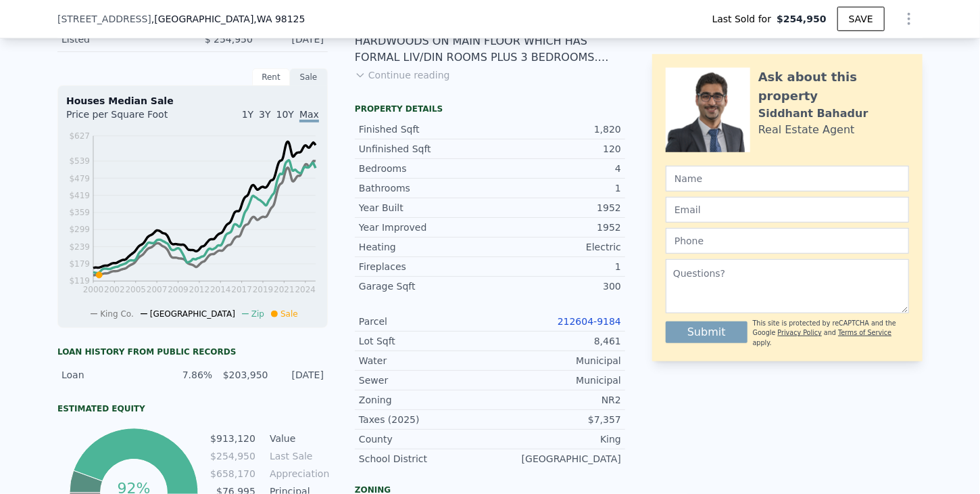 The image size is (980, 494). I want to click on tspan: 2002, so click(114, 289).